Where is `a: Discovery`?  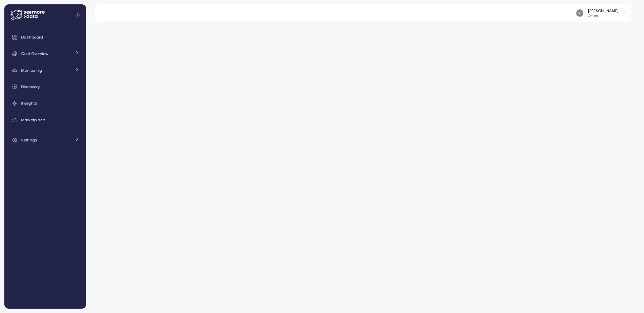
a: Discovery is located at coordinates (46, 87).